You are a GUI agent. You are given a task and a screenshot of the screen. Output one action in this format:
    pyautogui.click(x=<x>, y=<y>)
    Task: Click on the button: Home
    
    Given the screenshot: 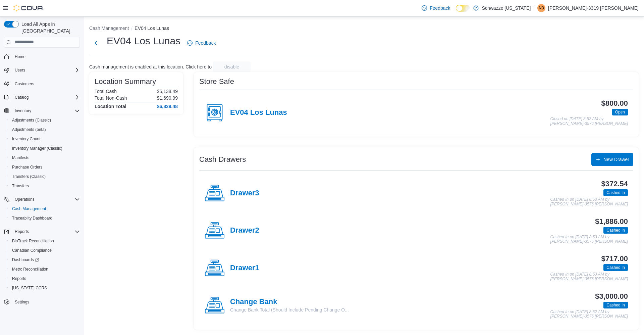 What is the action you would take?
    pyautogui.click(x=42, y=56)
    